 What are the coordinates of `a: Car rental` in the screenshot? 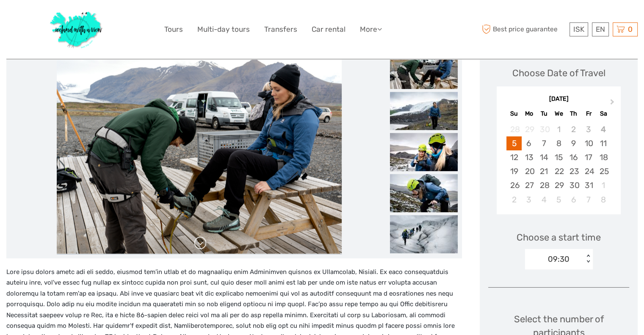 It's located at (329, 29).